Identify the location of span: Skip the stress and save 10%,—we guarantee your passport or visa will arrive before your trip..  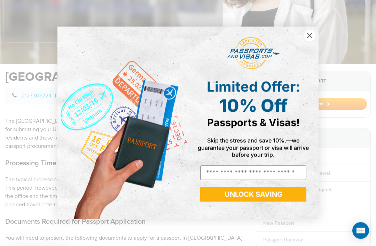
(253, 148).